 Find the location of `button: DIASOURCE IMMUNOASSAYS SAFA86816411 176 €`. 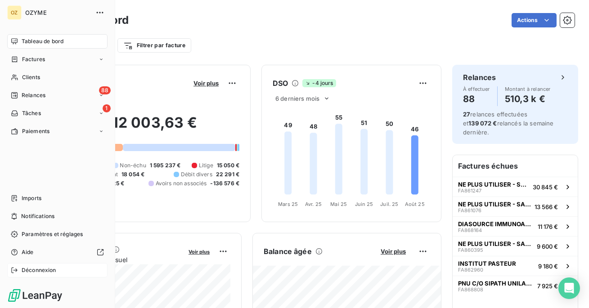

button: DIASOURCE IMMUNOASSAYS SAFA86816411 176 € is located at coordinates (515, 226).